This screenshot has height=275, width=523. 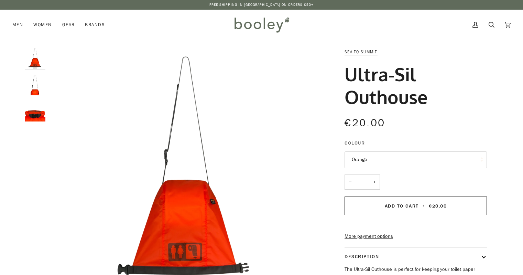 What do you see at coordinates (42, 25) in the screenshot?
I see `div: Women` at bounding box center [42, 25].